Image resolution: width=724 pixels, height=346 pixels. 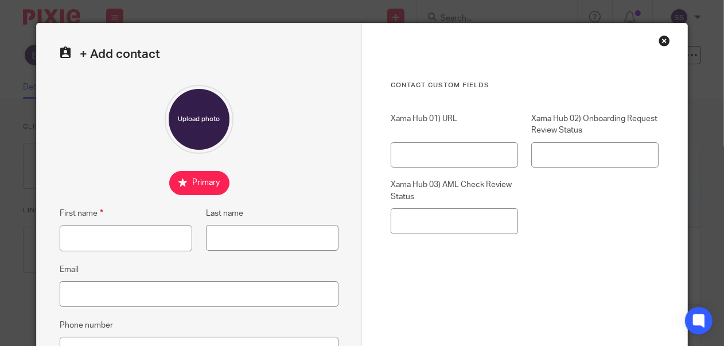 I want to click on label: Xama Hub 02) Onboarding Request Review Status, so click(x=595, y=124).